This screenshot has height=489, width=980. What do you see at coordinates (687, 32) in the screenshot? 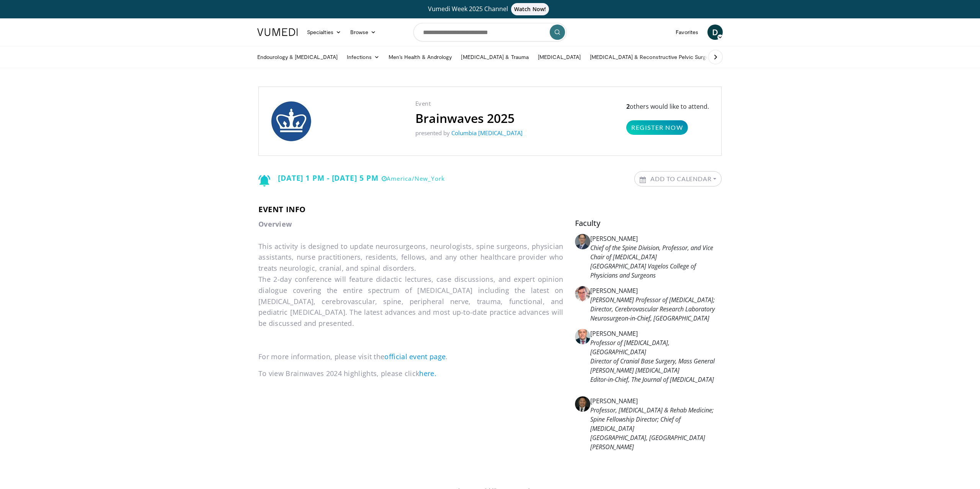
I see `a: Favorites` at bounding box center [687, 32].